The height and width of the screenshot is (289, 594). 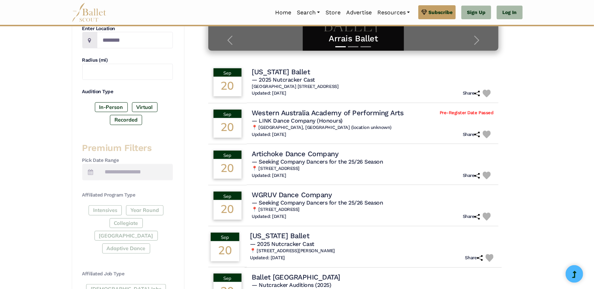 I want to click on a: Subscribe, so click(x=437, y=12).